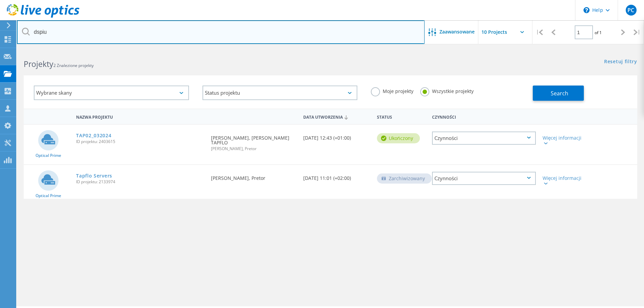 The width and height of the screenshot is (644, 308). I want to click on a: TAP02_032024, so click(94, 135).